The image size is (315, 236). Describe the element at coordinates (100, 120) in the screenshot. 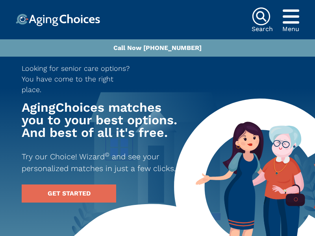

I see `h1: AgingChoices matches you to your best options. And best of all it's free.` at that location.